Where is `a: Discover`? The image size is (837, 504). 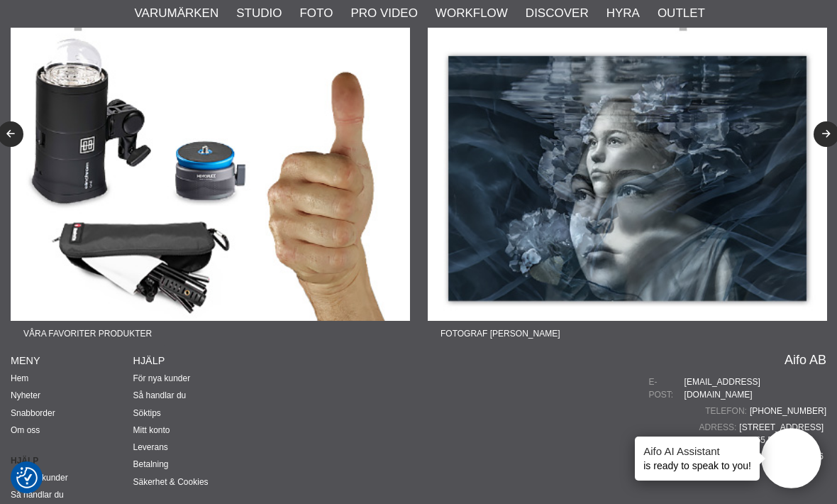 a: Discover is located at coordinates (557, 14).